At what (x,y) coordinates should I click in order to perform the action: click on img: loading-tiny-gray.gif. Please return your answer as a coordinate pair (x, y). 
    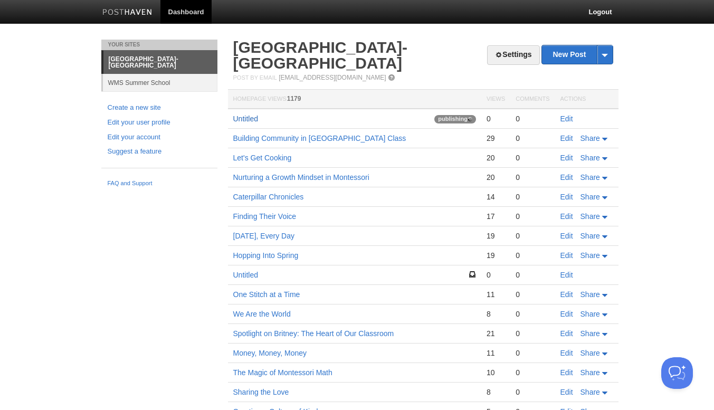
    Looking at the image, I should click on (470, 119).